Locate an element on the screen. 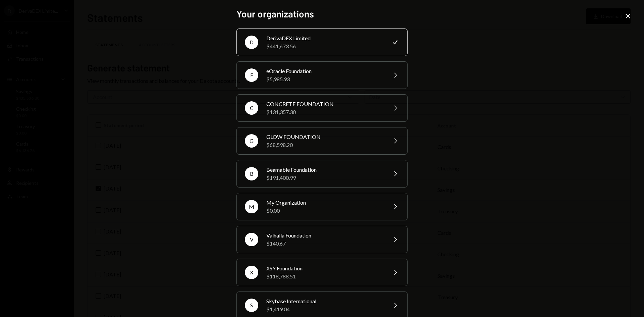 This screenshot has width=644, height=317. button: MMy Organization$0.00 is located at coordinates (322, 207).